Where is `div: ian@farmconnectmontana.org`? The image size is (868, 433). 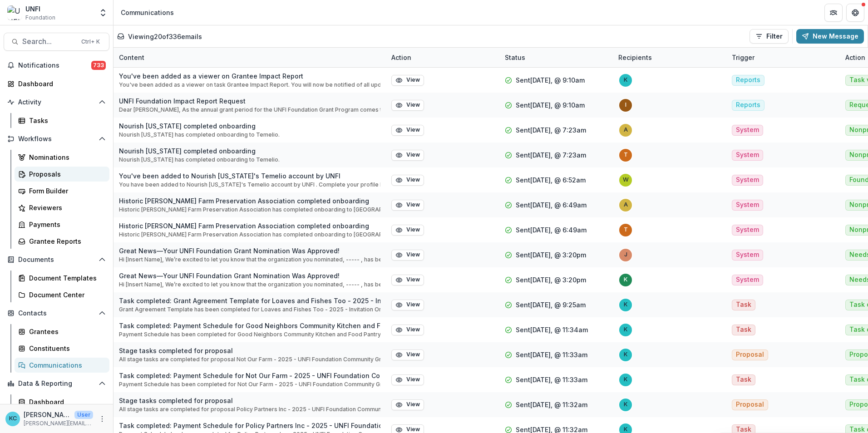 div: ian@farmconnectmontana.org is located at coordinates (626, 105).